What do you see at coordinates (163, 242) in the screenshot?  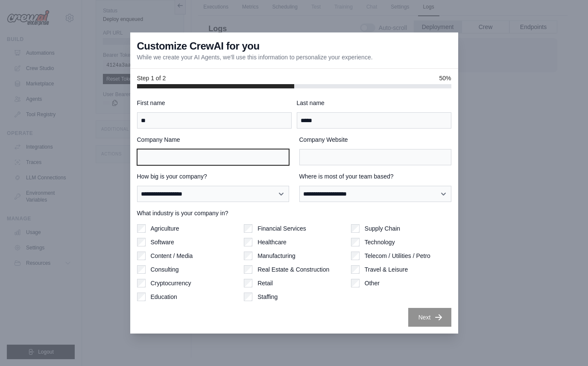 I see `label: Software` at bounding box center [163, 242].